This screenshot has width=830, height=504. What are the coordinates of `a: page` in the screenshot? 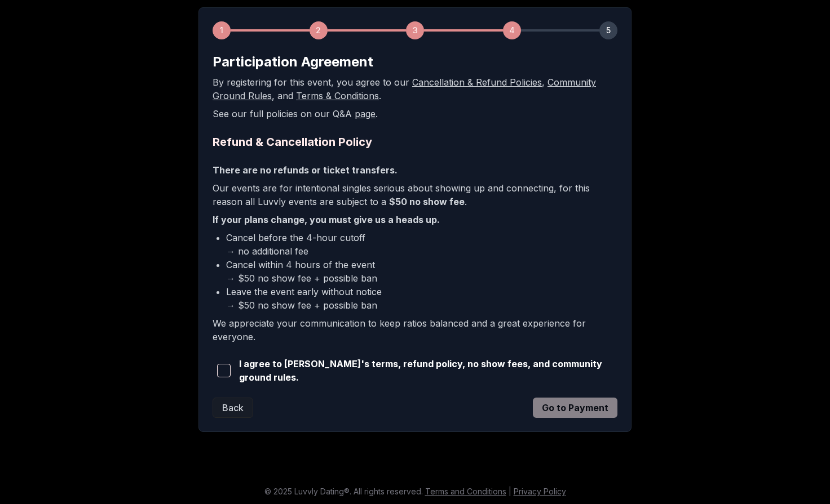 It's located at (365, 114).